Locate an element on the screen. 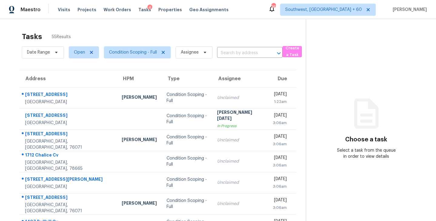  h3: Choose a task is located at coordinates (366, 140).